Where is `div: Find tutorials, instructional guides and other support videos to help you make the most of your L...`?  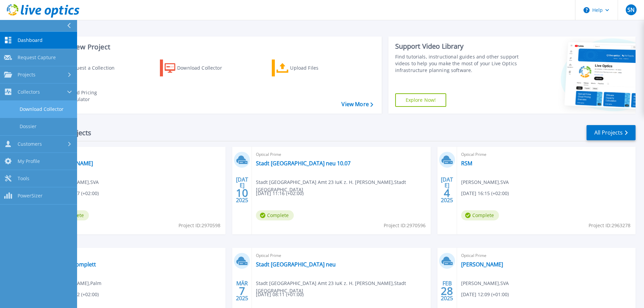
div: Find tutorials, instructional guides and other support videos to help you make the most of your L... is located at coordinates (458, 63).